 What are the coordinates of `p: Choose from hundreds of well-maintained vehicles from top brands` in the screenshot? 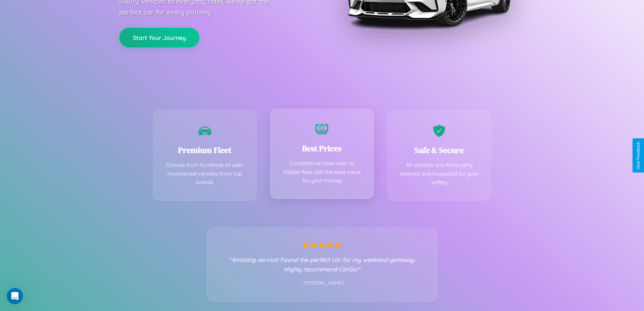 It's located at (205, 173).